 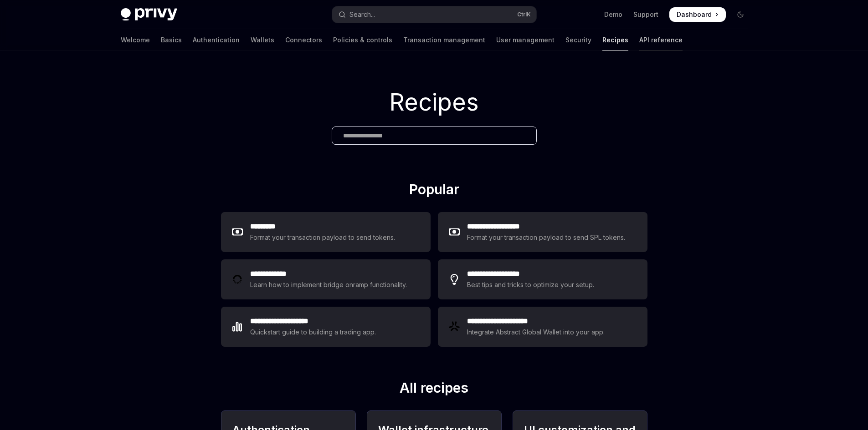 I want to click on a: User management, so click(x=526, y=40).